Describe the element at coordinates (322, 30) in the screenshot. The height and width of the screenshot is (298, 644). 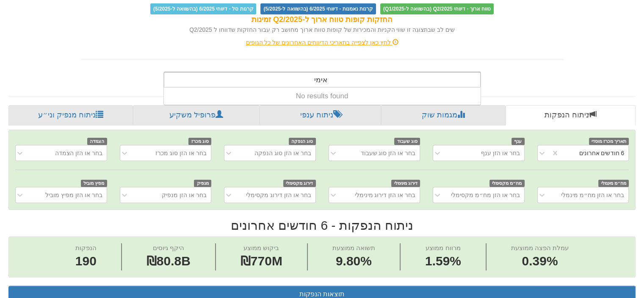
I see `div: שים לב שבתצוגה זו שווי הקניות והמכירות של קופות טווח ארוך מחושב רק עבור החזקות שדווחו ל Q2/2025` at that location.